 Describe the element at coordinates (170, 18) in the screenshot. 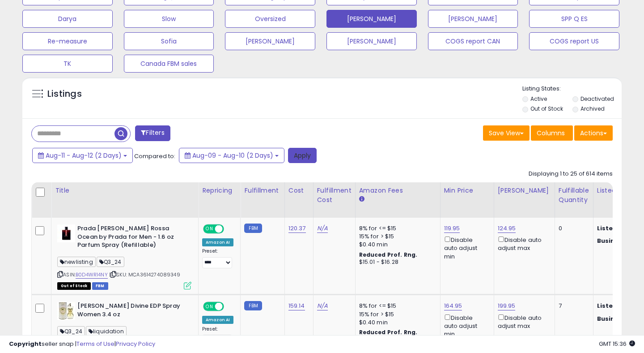

I see `button: Slow` at that location.